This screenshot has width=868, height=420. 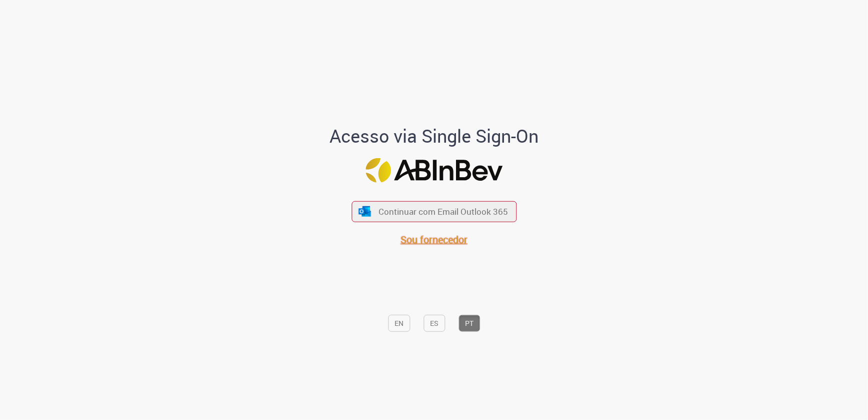 What do you see at coordinates (434, 211) in the screenshot?
I see `button: ícone Azure/Microsoft 360 Continuar com Email Outlook 365` at bounding box center [434, 211].